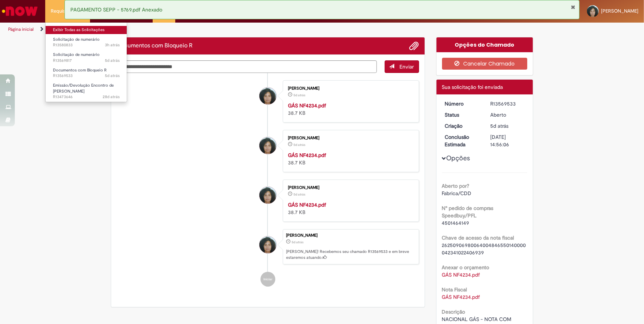 This screenshot has height=324, width=644. What do you see at coordinates (456, 223) in the screenshot?
I see `span: 4501464149` at bounding box center [456, 223].